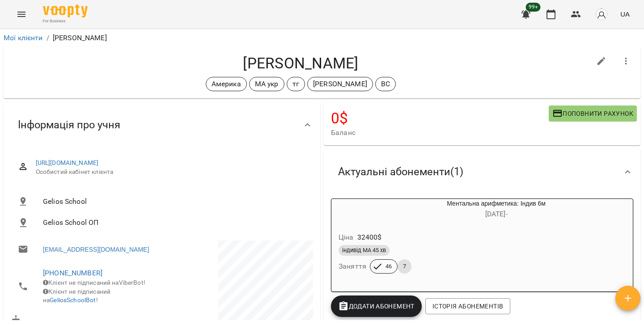 This screenshot has width=644, height=325. What do you see at coordinates (404, 267) in the screenshot?
I see `span: 7` at bounding box center [404, 267].